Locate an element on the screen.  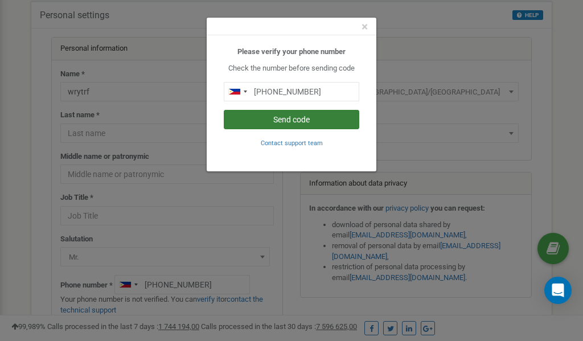
button: Send code is located at coordinates (292, 120).